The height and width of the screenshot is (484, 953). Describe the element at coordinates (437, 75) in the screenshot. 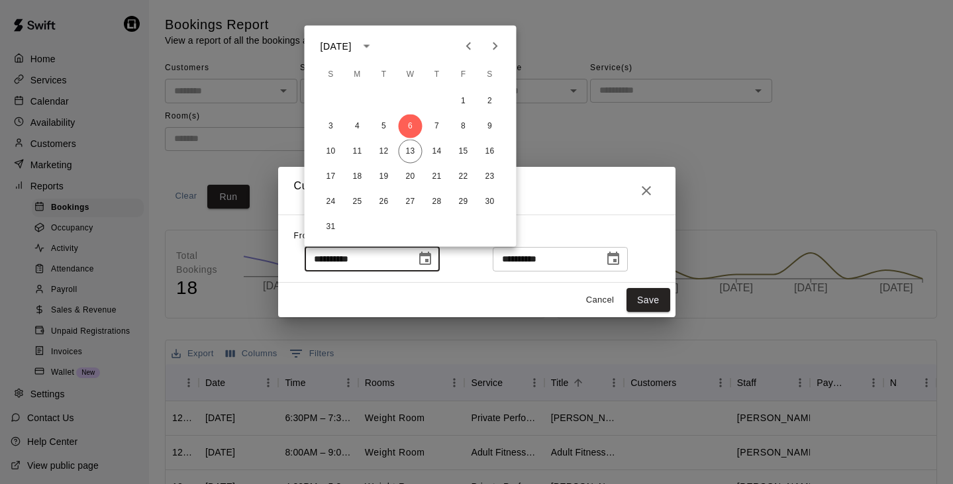

I see `span: Thursday` at that location.